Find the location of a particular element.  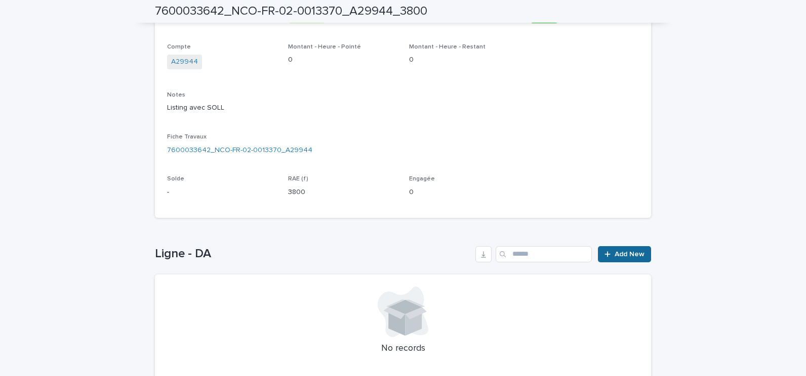

span: Montant - Heure - Pointé is located at coordinates (324, 47).